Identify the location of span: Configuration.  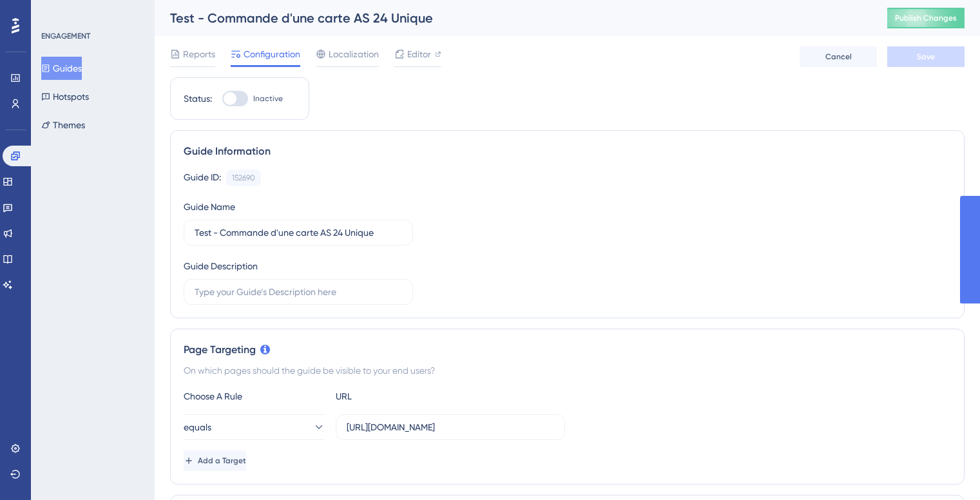
(272, 55).